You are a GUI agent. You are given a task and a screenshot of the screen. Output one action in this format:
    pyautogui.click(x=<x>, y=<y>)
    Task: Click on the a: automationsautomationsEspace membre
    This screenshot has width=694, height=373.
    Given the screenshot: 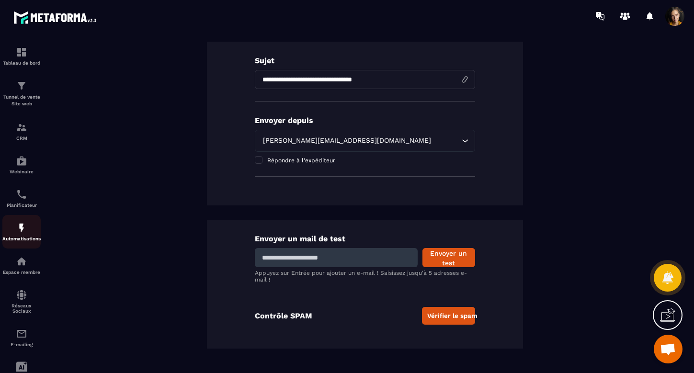 What is the action you would take?
    pyautogui.click(x=22, y=265)
    